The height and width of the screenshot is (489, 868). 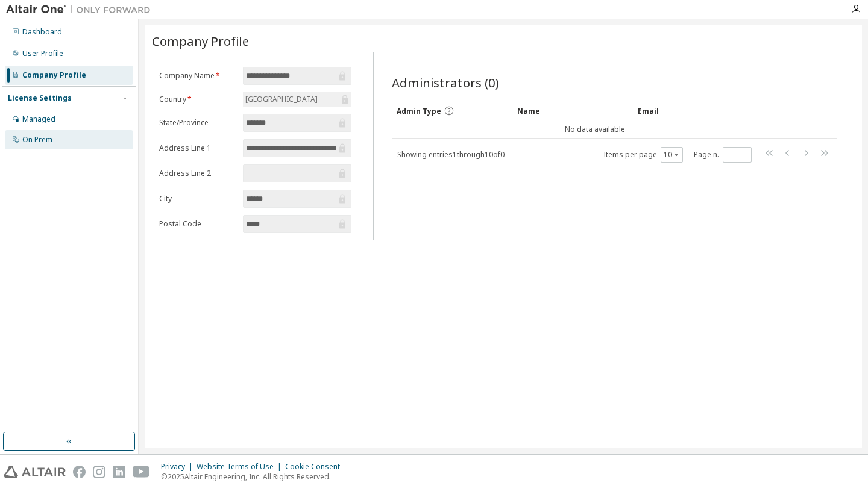 I want to click on img: altair_logo.svg, so click(x=34, y=472).